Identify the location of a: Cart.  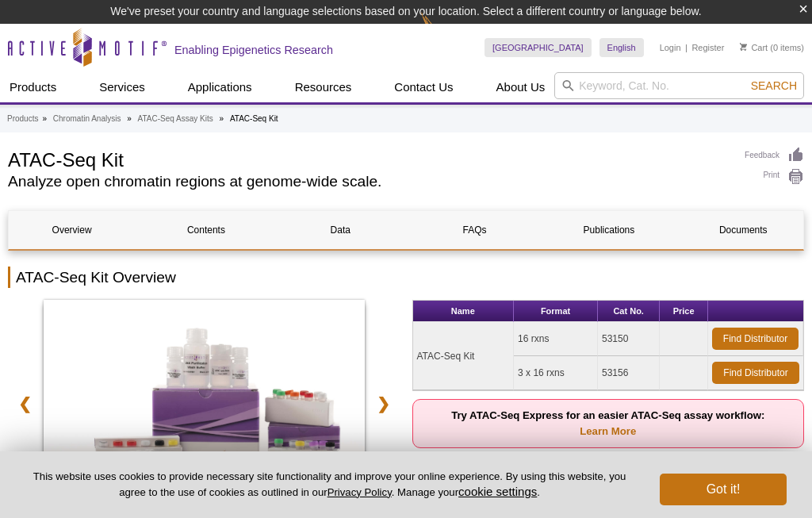
(754, 48).